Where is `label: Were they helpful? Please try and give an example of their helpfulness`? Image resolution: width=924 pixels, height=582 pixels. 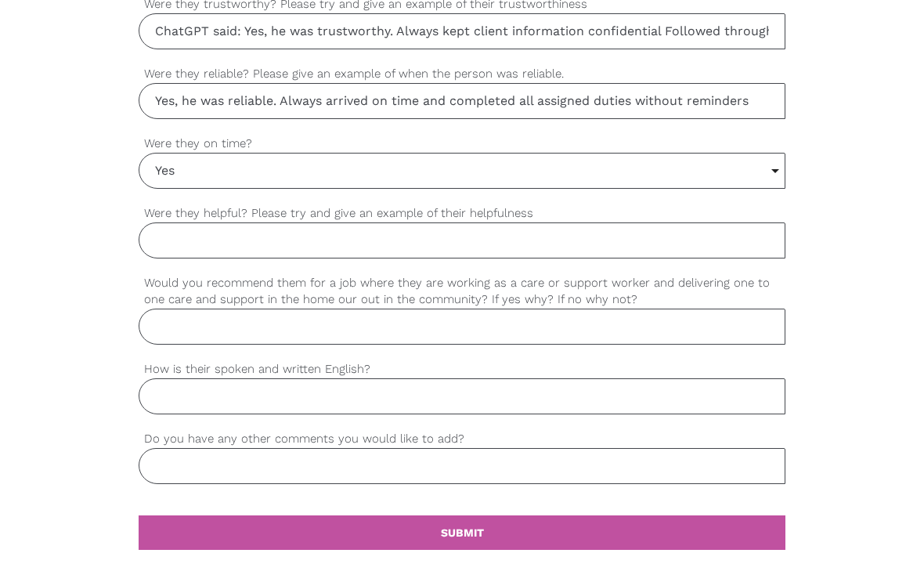 label: Were they helpful? Please try and give an example of their helpfulness is located at coordinates (462, 213).